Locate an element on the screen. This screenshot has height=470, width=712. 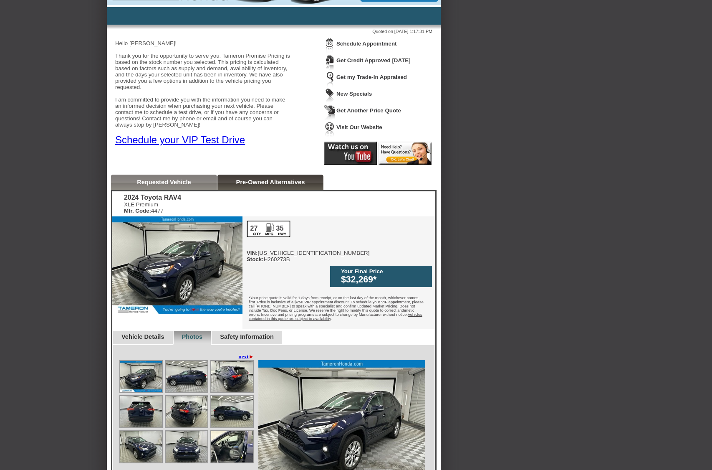
a: New Specials is located at coordinates (354, 94).